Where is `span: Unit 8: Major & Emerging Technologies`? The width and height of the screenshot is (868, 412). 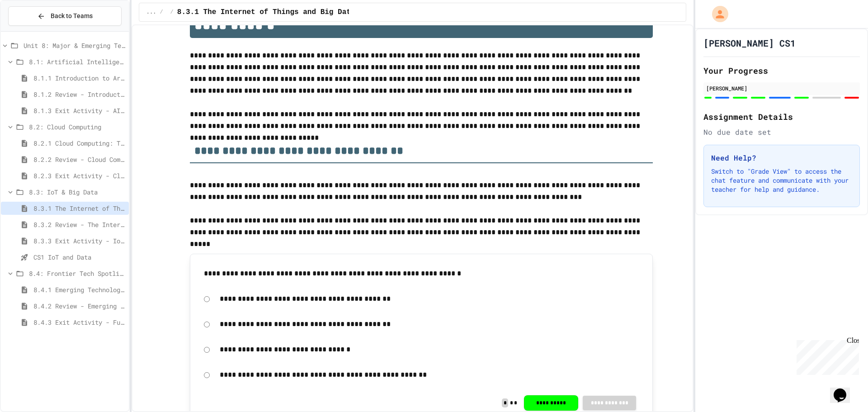 span: Unit 8: Major & Emerging Technologies is located at coordinates (74, 45).